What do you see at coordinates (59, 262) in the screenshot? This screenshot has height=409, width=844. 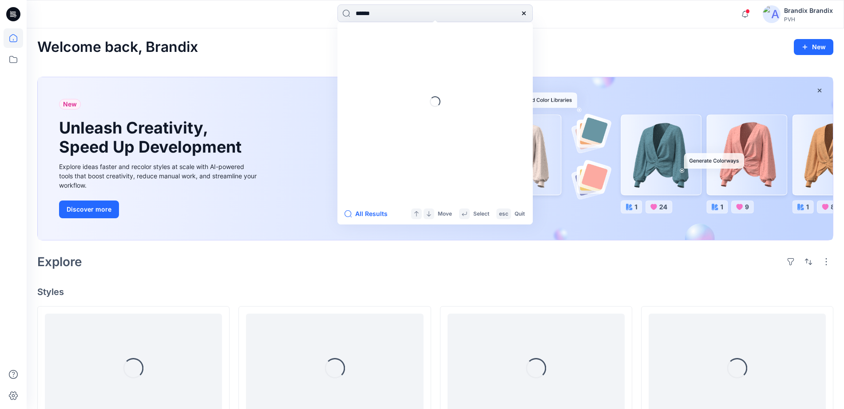 I see `h2: Explore` at bounding box center [59, 262].